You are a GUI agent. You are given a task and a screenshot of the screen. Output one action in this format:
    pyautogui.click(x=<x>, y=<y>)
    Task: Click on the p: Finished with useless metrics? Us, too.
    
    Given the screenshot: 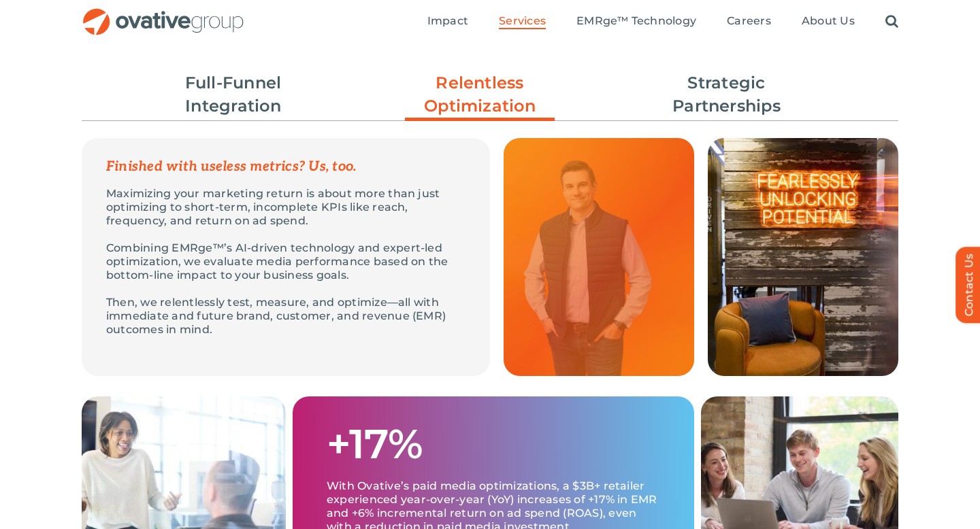 What is the action you would take?
    pyautogui.click(x=286, y=167)
    